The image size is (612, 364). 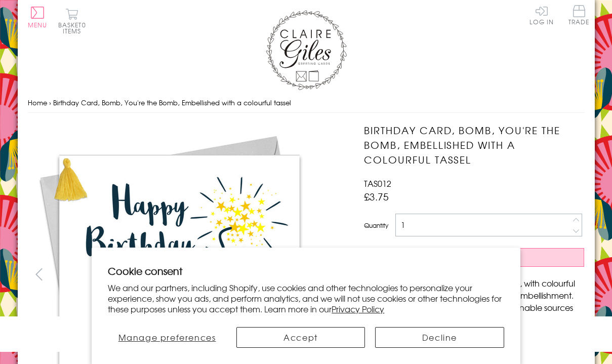 I want to click on a: Trade, so click(x=579, y=16).